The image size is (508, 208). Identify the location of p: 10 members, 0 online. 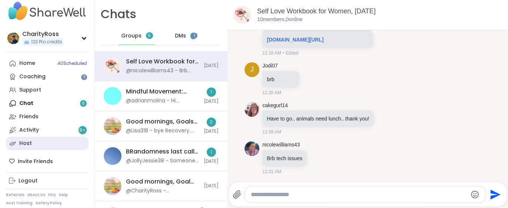
(280, 20).